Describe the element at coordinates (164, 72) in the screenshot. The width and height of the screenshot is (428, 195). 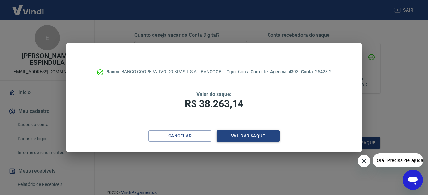
I see `p: BANCO COOPERATIVO DO BRASIL S.A. - BANCOOB` at that location.